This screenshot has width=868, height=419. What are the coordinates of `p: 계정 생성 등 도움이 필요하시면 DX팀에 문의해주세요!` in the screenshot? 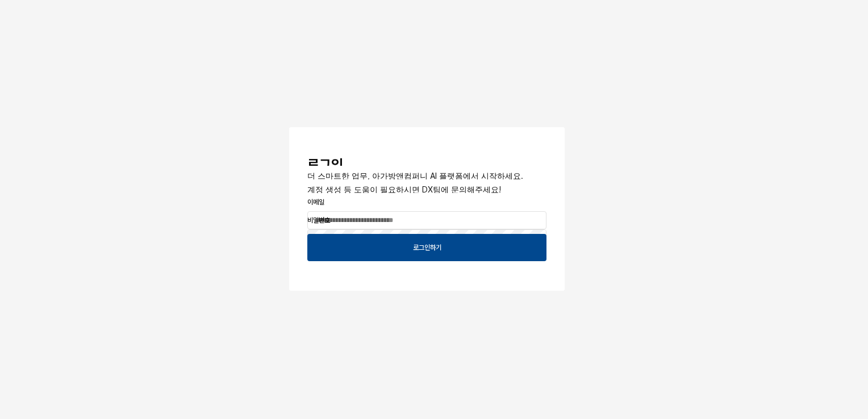 It's located at (427, 189).